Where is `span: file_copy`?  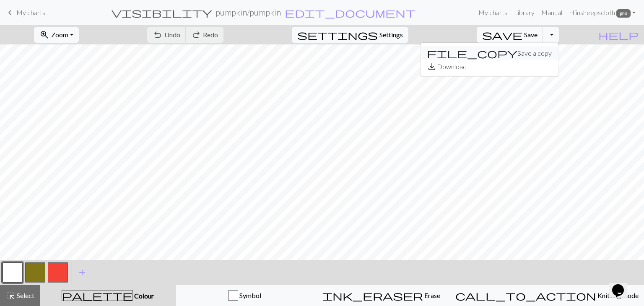
span: file_copy is located at coordinates (472, 53).